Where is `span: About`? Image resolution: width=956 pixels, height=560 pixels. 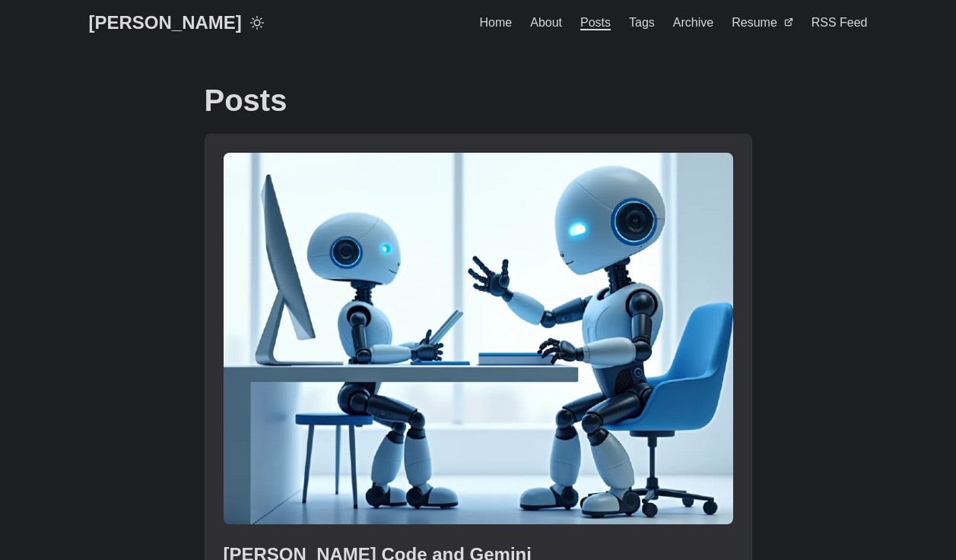
span: About is located at coordinates (546, 22).